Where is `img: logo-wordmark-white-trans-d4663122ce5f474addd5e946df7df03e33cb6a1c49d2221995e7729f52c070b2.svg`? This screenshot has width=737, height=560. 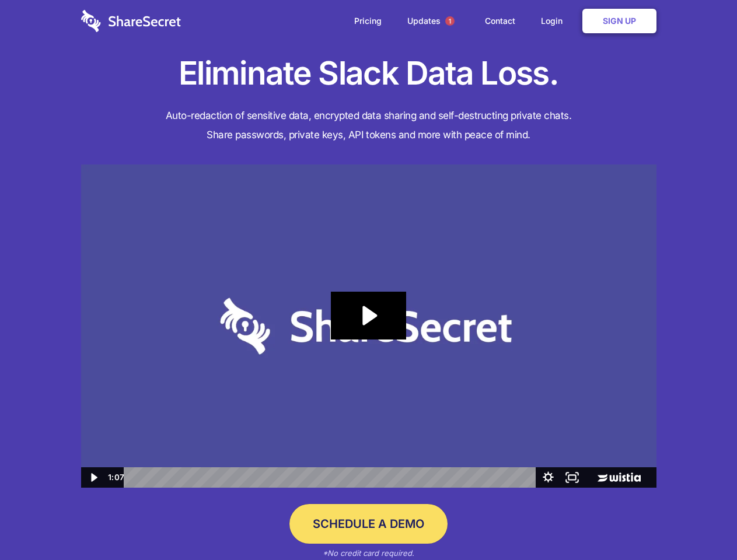 img: logo-wordmark-white-trans-d4663122ce5f474addd5e946df7df03e33cb6a1c49d2221995e7729f52c070b2.svg is located at coordinates (131, 21).